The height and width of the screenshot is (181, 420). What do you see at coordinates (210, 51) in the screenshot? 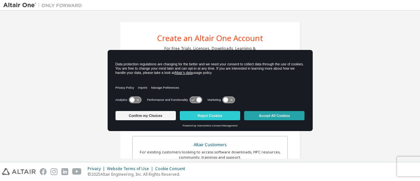
I see `div: For Free Trials, Licenses, Downloads, Learning & Documentation and so much more.` at bounding box center [210, 51].